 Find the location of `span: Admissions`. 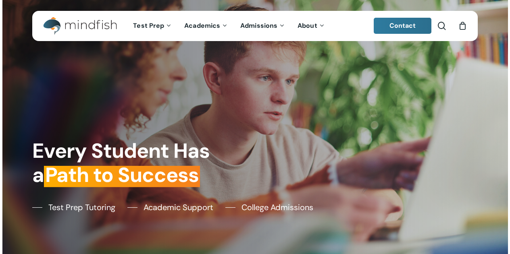

span: Admissions is located at coordinates (259, 25).